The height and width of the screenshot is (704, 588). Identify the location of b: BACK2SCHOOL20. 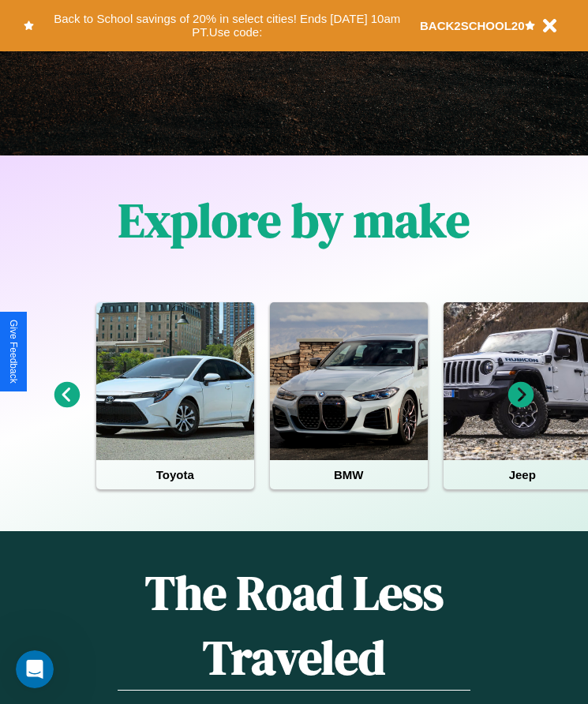
(472, 25).